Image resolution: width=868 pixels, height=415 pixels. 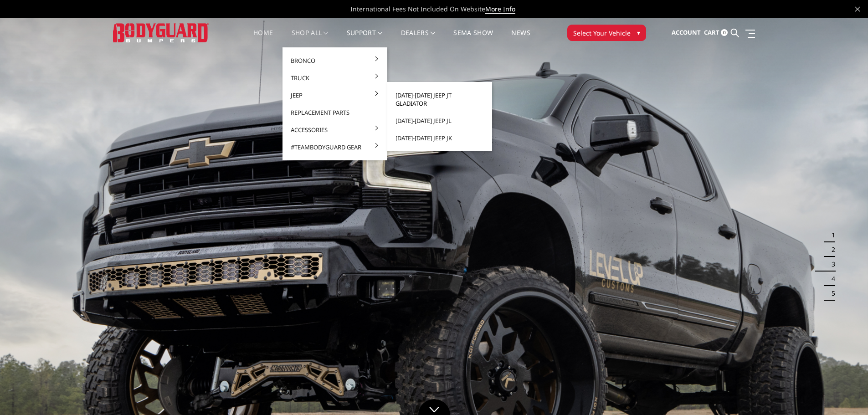 I want to click on button: 5 of 5, so click(x=831, y=293).